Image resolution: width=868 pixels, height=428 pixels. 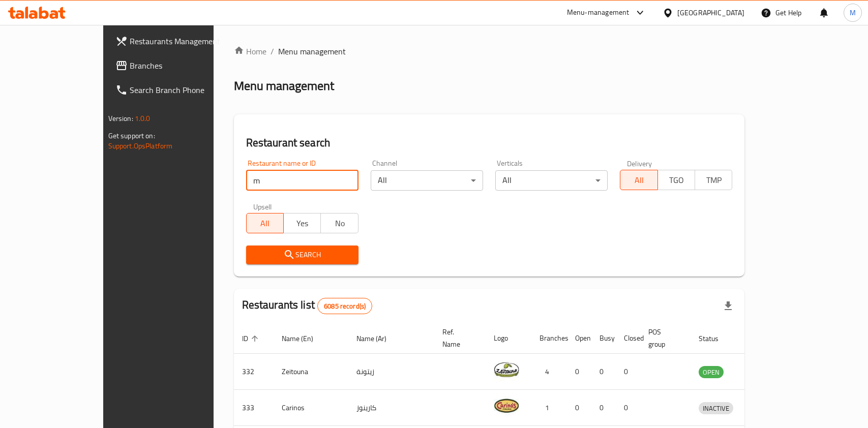 I want to click on div: OPEN, so click(x=711, y=372).